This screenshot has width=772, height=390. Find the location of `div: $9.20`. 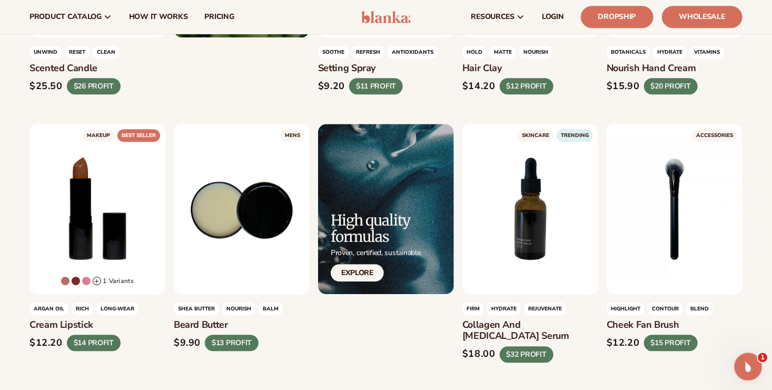

div: $9.20 is located at coordinates (331, 86).